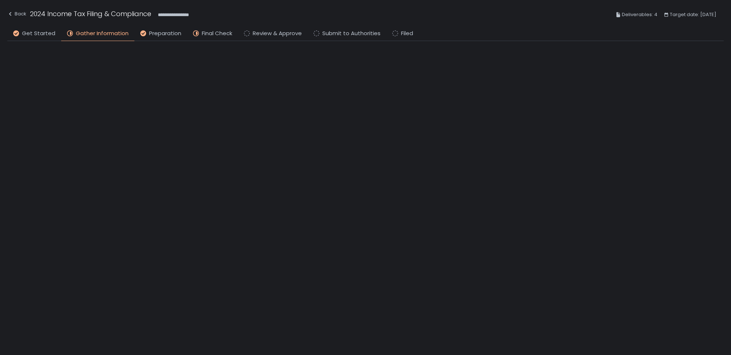 Image resolution: width=731 pixels, height=355 pixels. What do you see at coordinates (277, 33) in the screenshot?
I see `span: Review & Approve` at bounding box center [277, 33].